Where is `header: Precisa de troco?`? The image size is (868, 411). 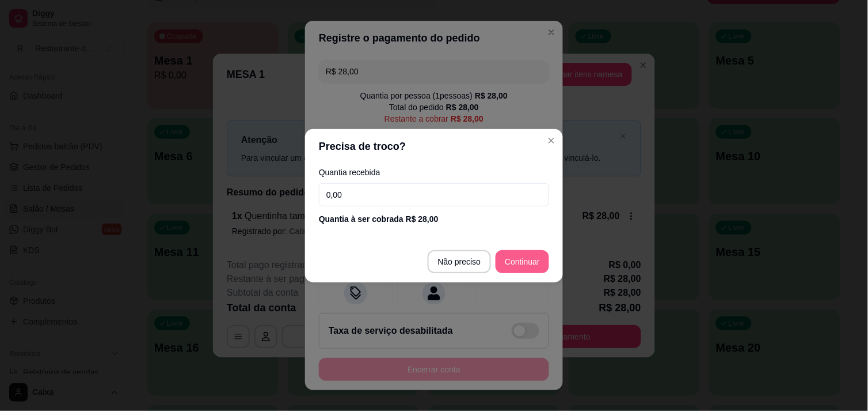
header: Precisa de troco? is located at coordinates (434, 146).